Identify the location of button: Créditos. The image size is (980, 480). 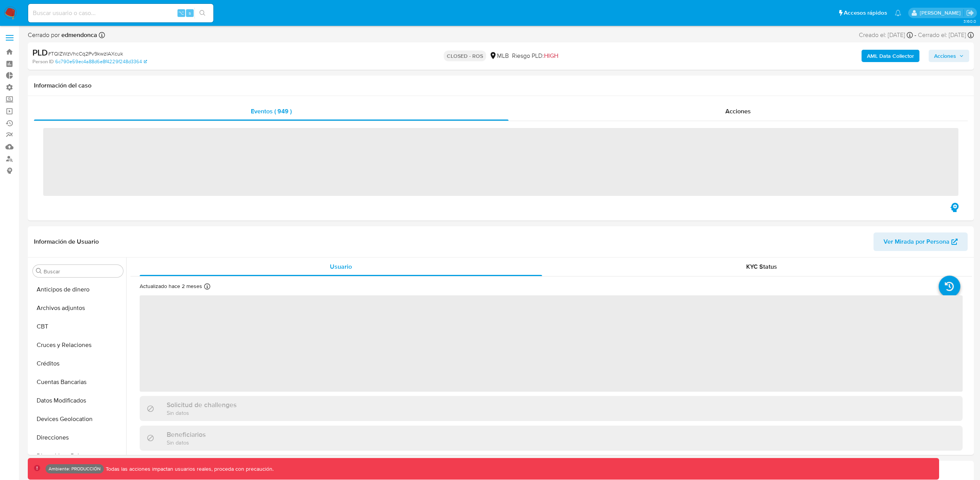
(78, 364).